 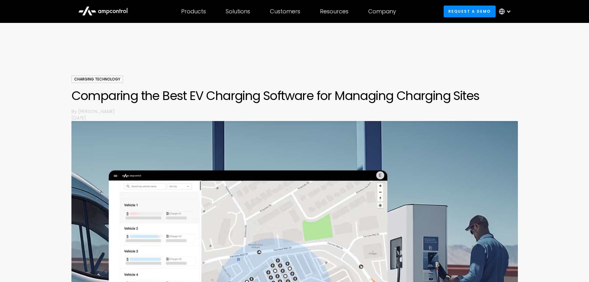 I want to click on div: Company, so click(x=382, y=11).